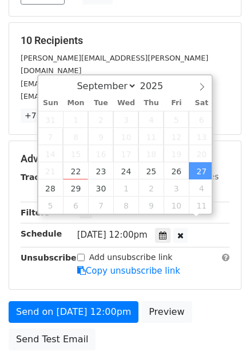 The width and height of the screenshot is (250, 352). What do you see at coordinates (35, 212) in the screenshot?
I see `strong: Filters` at bounding box center [35, 212].